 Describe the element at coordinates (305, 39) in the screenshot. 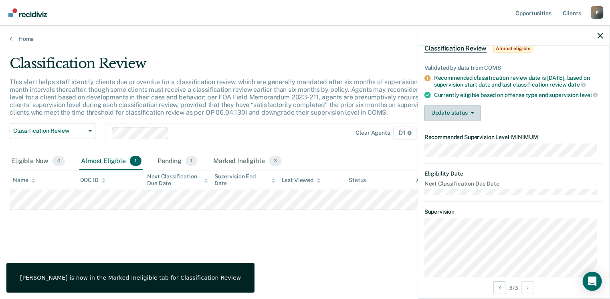

I see `a: Home` at that location.